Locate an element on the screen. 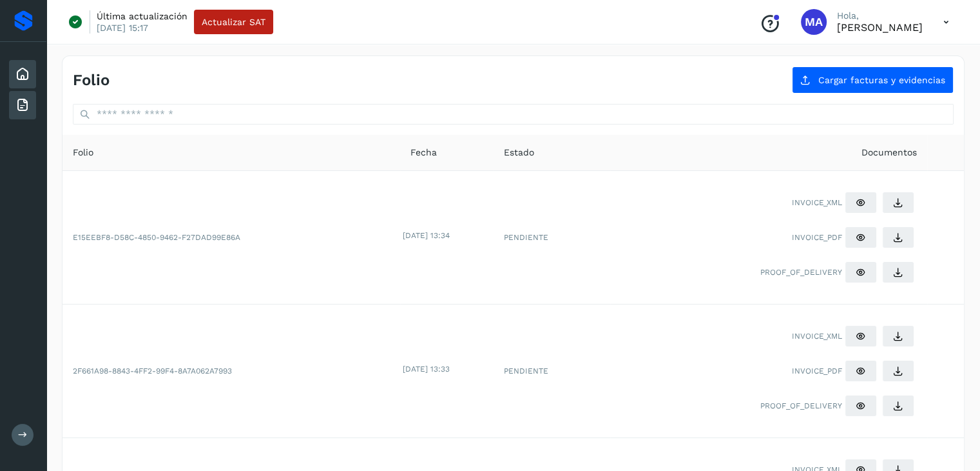 This screenshot has height=471, width=980. span: Cargar facturas y evidencias is located at coordinates (882, 80).